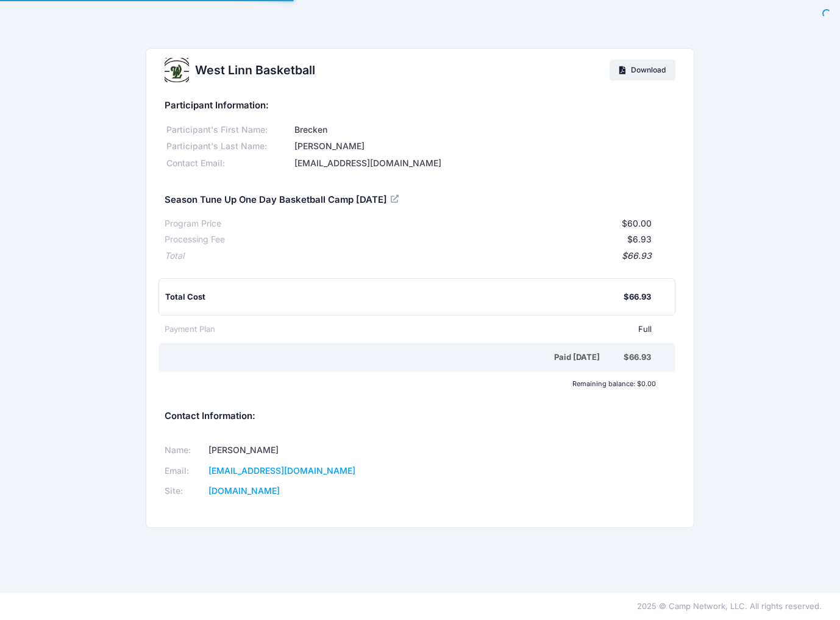 The width and height of the screenshot is (840, 620). What do you see at coordinates (729, 606) in the screenshot?
I see `span: 2025 © Camp Network, LLC. All rights reserved.` at bounding box center [729, 606].